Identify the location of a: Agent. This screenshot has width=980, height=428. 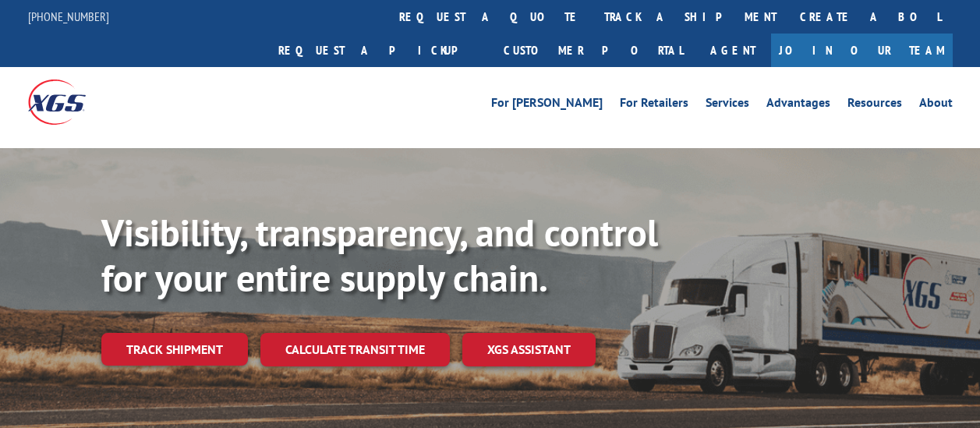
(733, 50).